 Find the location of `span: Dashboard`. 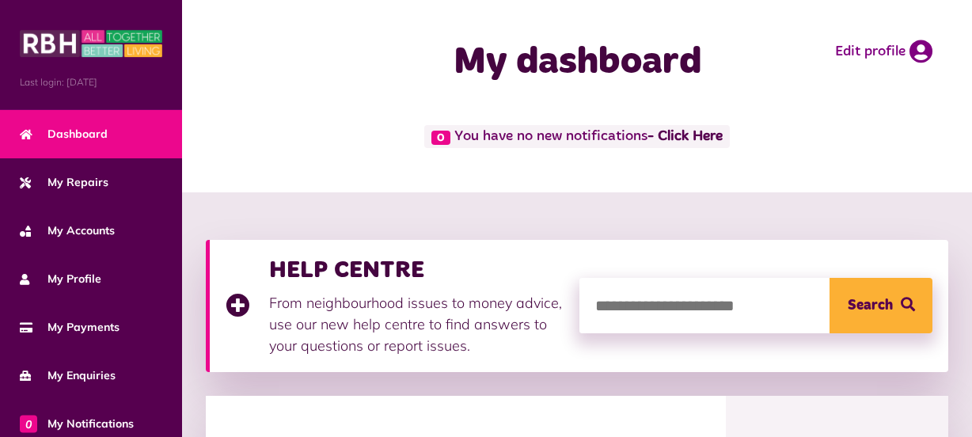

span: Dashboard is located at coordinates (63, 134).